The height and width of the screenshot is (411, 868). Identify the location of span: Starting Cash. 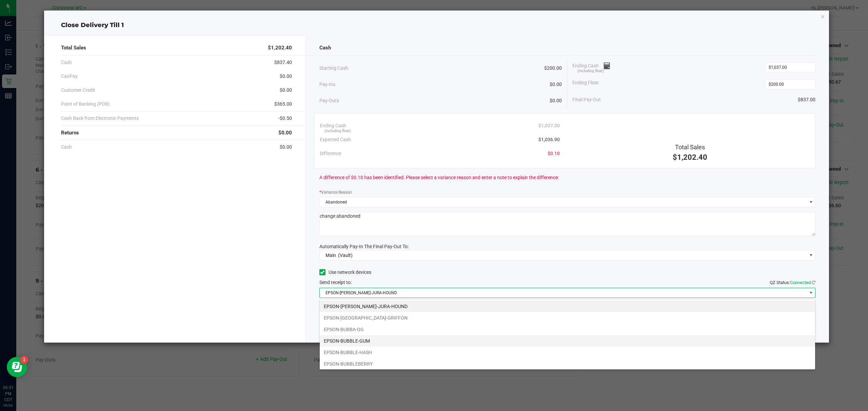
(333, 68).